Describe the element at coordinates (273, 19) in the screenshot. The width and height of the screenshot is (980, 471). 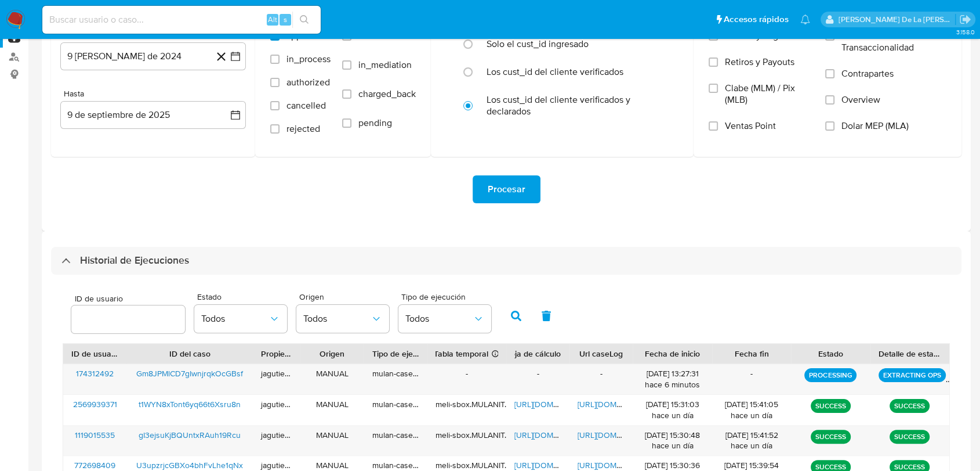
I see `span: Alt` at that location.